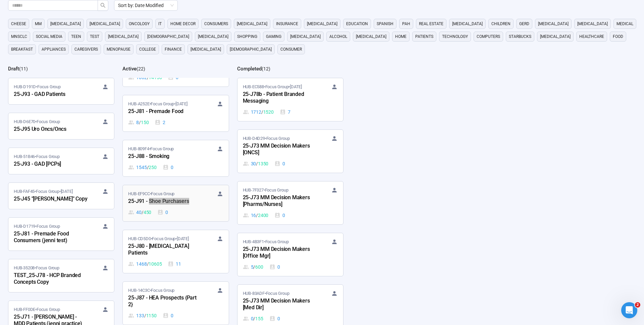 The image size is (644, 325). I want to click on span: HUB-CD5D0 • Focus Group •, so click(158, 239).